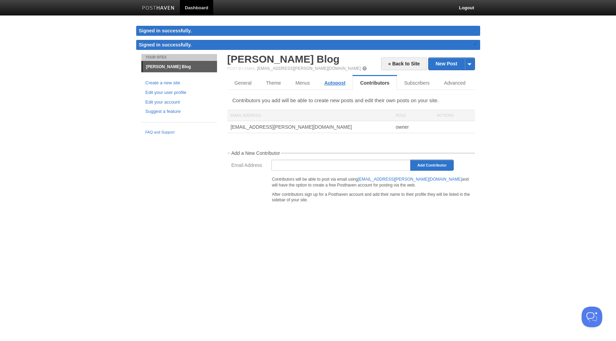  Describe the element at coordinates (179, 132) in the screenshot. I see `a: FAQ and Support` at that location.